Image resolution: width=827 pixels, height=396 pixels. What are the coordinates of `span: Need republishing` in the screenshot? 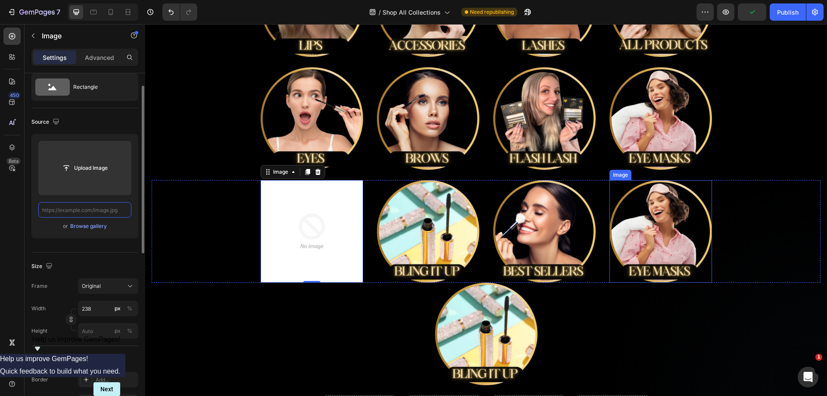 It's located at (492, 12).